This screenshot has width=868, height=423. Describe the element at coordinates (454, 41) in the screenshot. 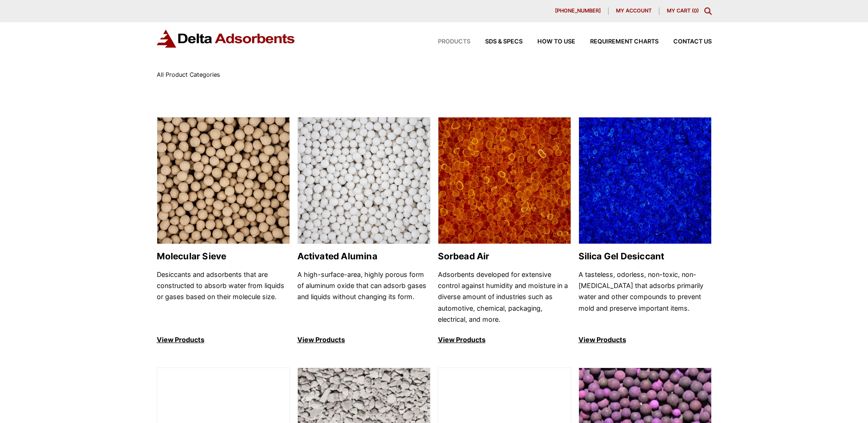

I see `span: Products` at that location.